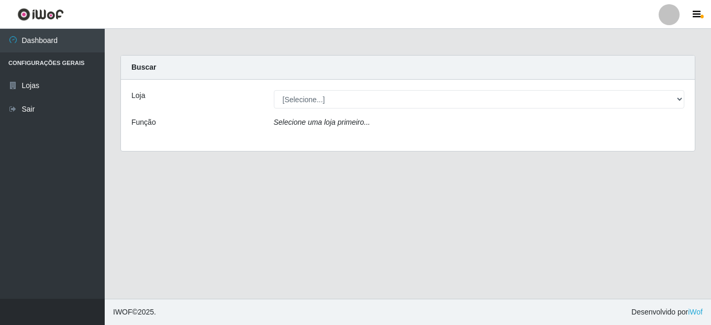 The image size is (711, 325). Describe the element at coordinates (143, 67) in the screenshot. I see `strong: Buscar` at that location.